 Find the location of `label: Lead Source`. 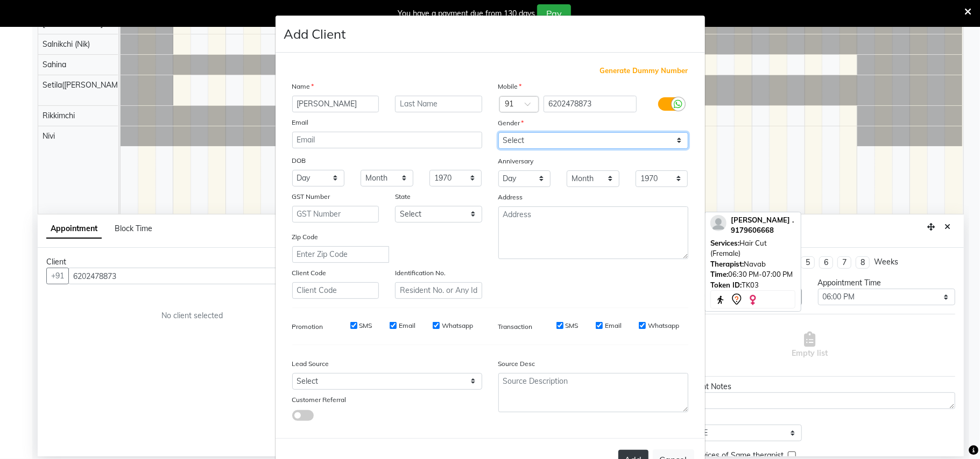

label: Lead Source is located at coordinates (311, 364).